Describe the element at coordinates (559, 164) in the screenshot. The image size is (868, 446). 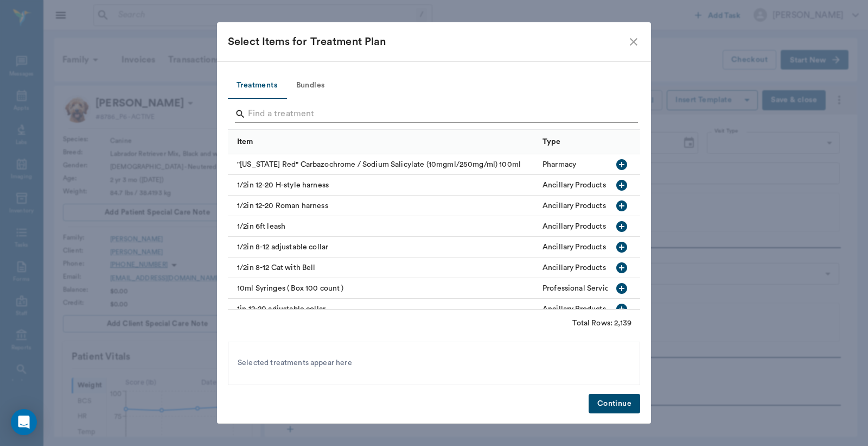
I see `div: Pharmacy` at that location.